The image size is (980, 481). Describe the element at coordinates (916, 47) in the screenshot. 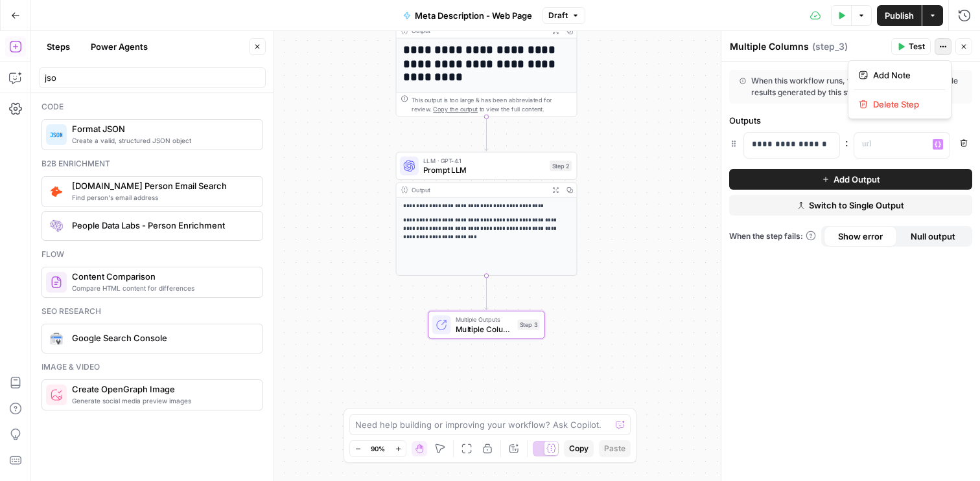

I see `span: Test` at that location.